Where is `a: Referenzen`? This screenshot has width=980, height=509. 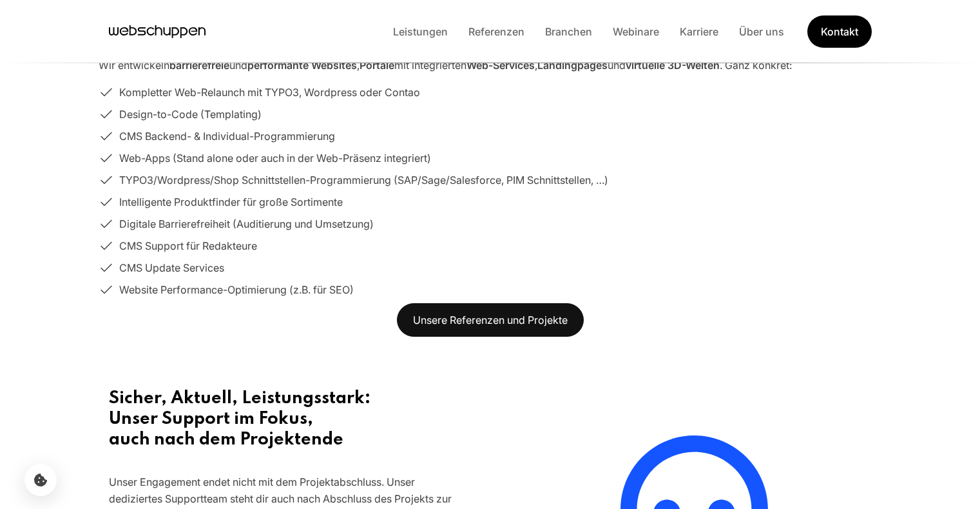
a: Referenzen is located at coordinates (496, 32).